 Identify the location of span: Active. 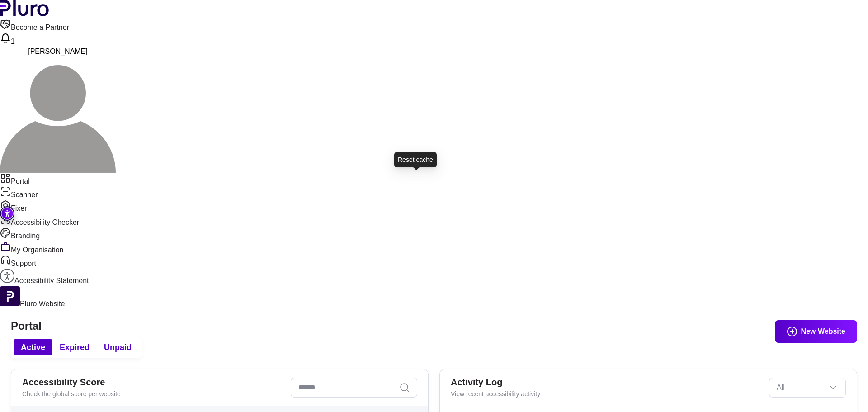
(33, 348).